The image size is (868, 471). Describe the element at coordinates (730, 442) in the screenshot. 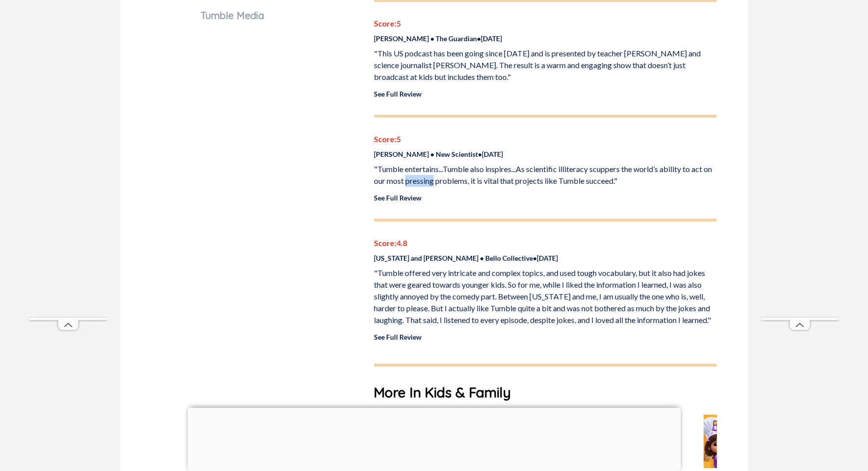

I see `img: Dora's Recipe for Adventure` at that location.